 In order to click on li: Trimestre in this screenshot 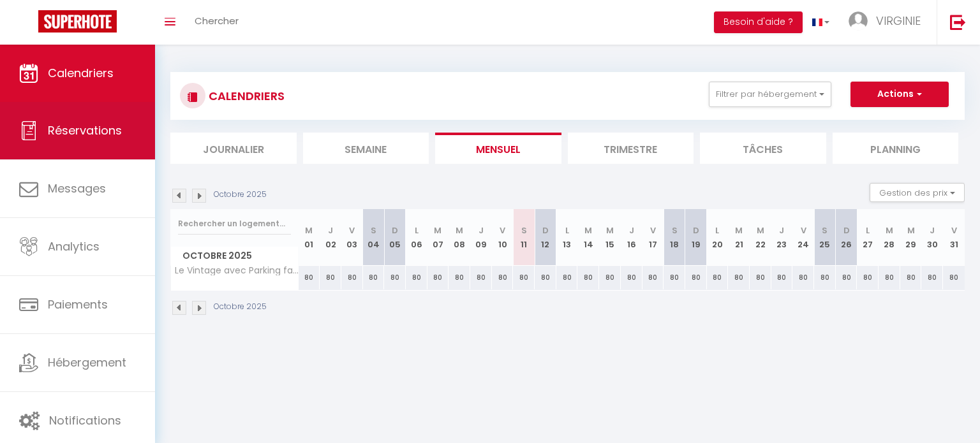, I will do `click(631, 148)`.